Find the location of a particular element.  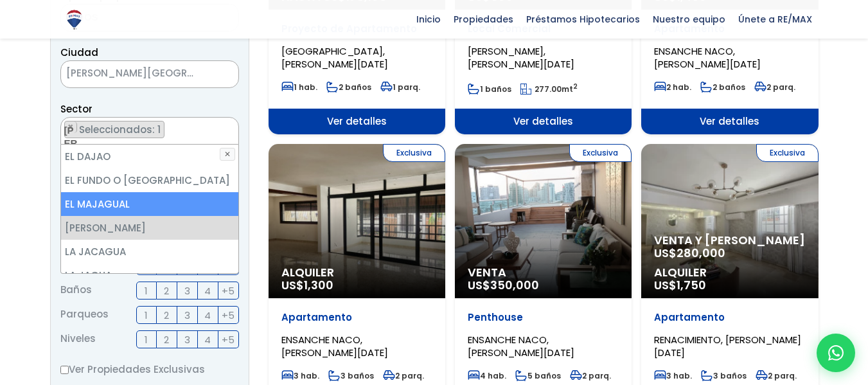

li: EL MAJAGUAL is located at coordinates (149, 204).